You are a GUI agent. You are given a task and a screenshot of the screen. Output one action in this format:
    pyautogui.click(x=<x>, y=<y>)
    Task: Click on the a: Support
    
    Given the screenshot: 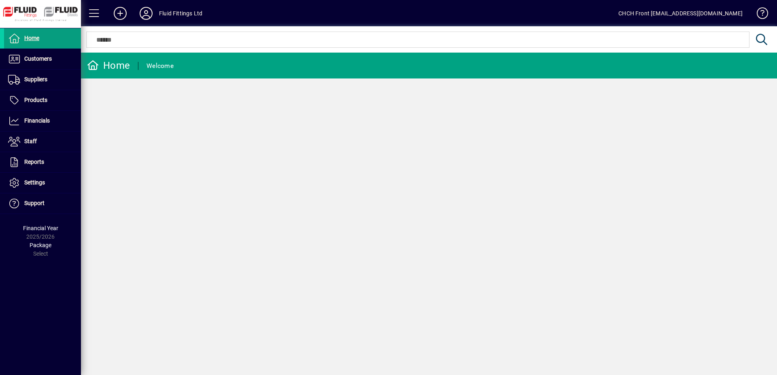 What is the action you would take?
    pyautogui.click(x=43, y=204)
    